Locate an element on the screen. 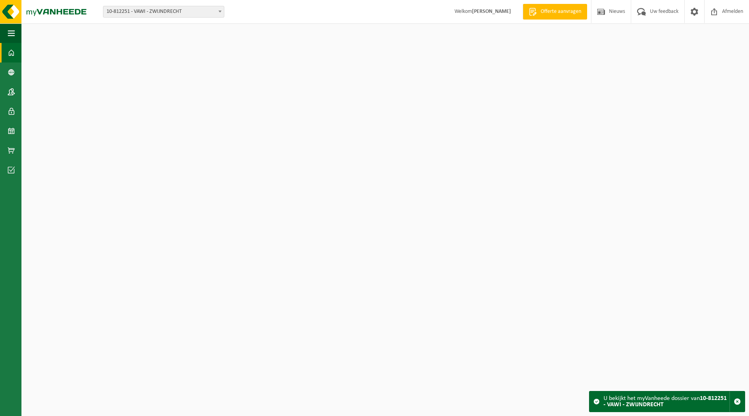 The width and height of the screenshot is (749, 416). strong: 10-812251 - VAWI - ZWIJNDRECHT is located at coordinates (665, 401).